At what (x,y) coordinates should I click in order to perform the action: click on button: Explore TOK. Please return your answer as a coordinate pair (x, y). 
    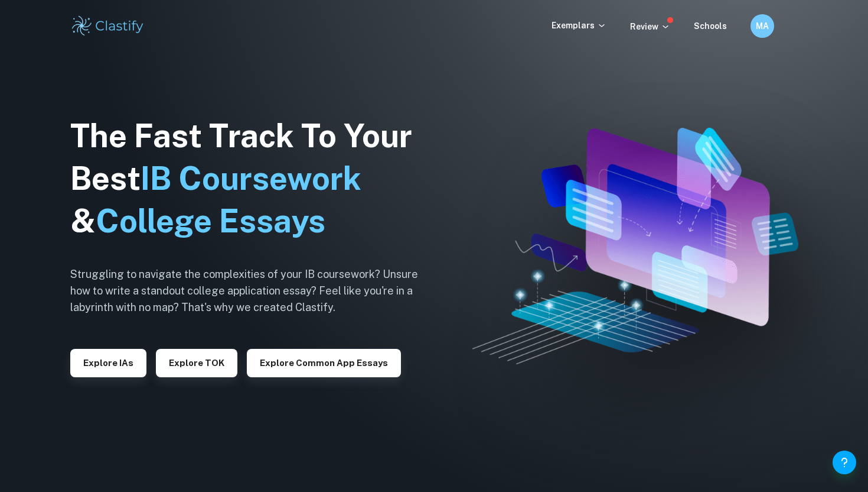
    Looking at the image, I should click on (197, 363).